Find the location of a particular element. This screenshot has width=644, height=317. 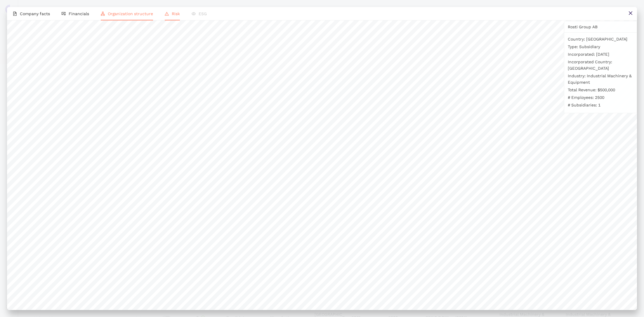

div: Rosti Group AB is located at coordinates (601, 27).